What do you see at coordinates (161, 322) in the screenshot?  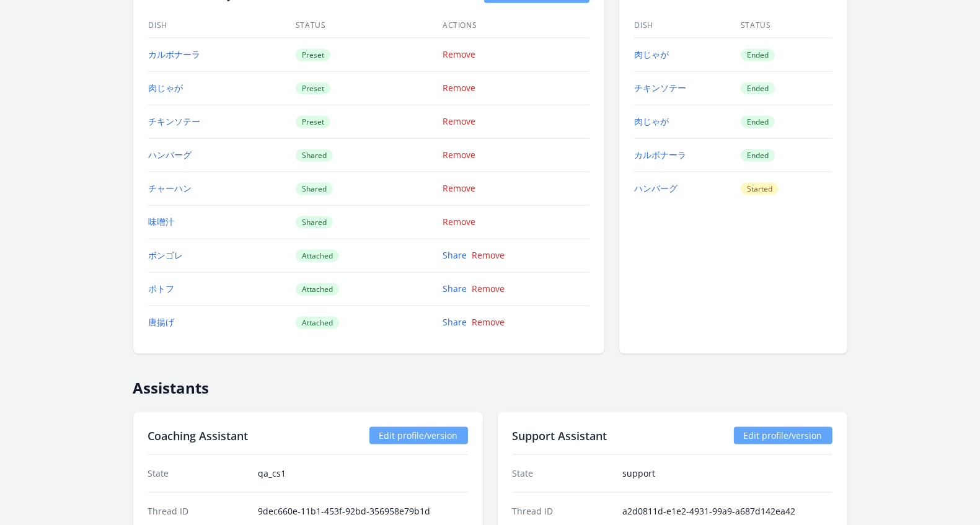 I see `a: 唐揚げ` at bounding box center [161, 322].